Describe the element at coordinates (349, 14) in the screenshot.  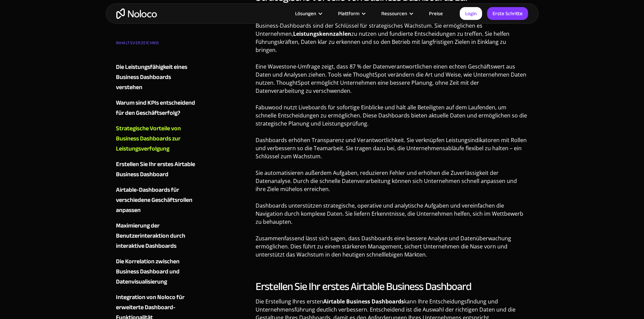
I see `font: Plattform` at that location.